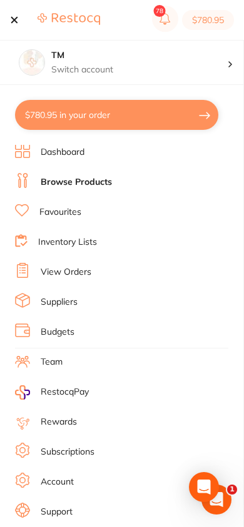  Describe the element at coordinates (204, 487) in the screenshot. I see `div: Open Intercom Messenger` at that location.